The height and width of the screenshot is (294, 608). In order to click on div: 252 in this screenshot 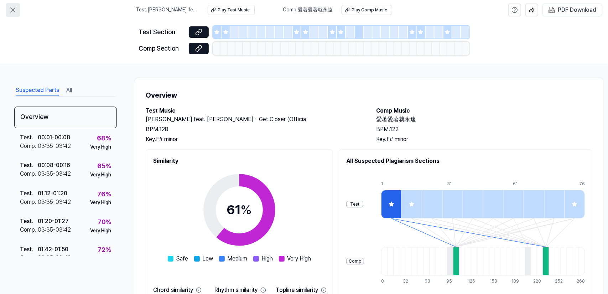, I will do `click(558, 281)`.